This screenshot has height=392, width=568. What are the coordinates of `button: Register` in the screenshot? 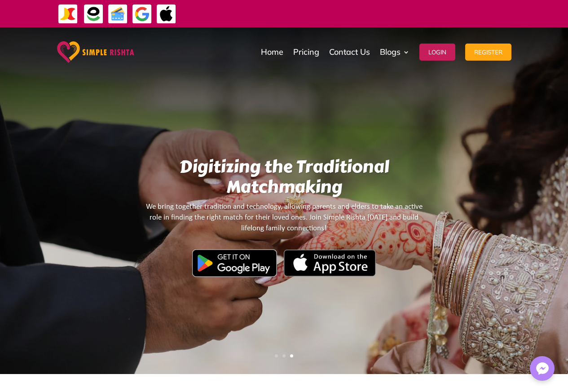 It's located at (488, 52).